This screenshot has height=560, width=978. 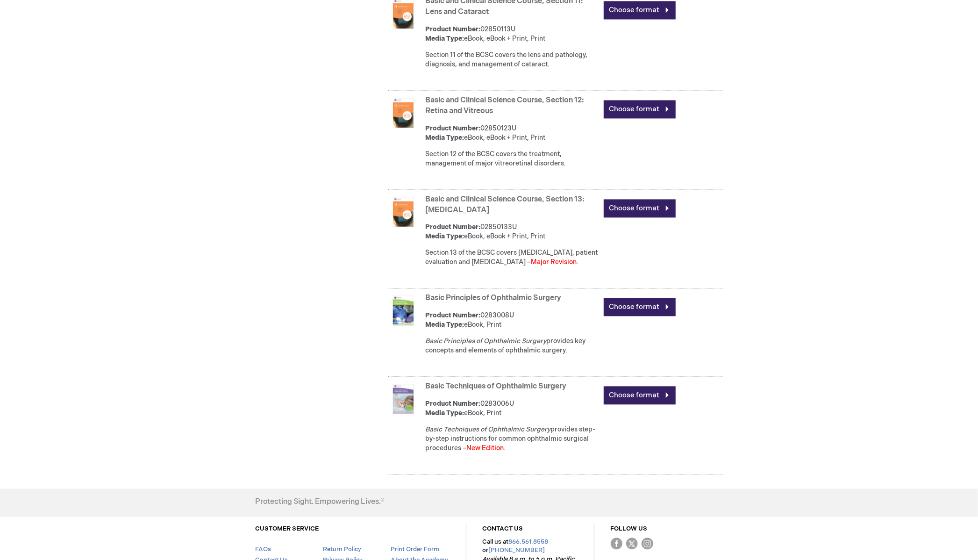 What do you see at coordinates (648, 543) in the screenshot?
I see `img: instagram` at bounding box center [648, 543].